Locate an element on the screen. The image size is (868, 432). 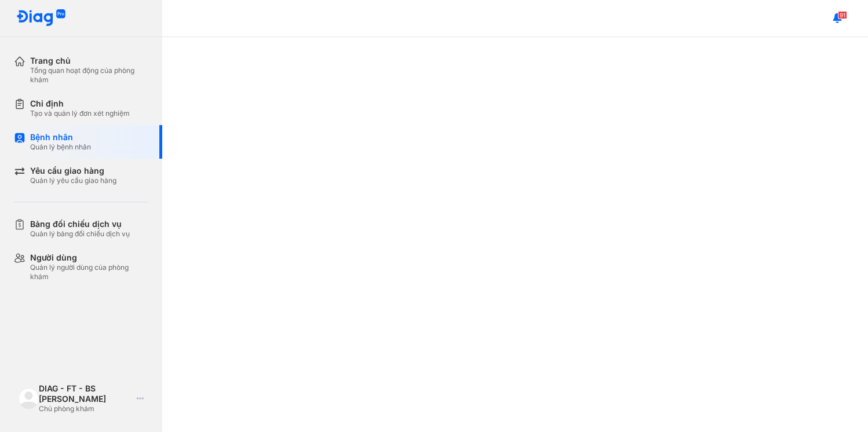
div: Tổng quan hoạt động của phòng khám is located at coordinates (89, 75).